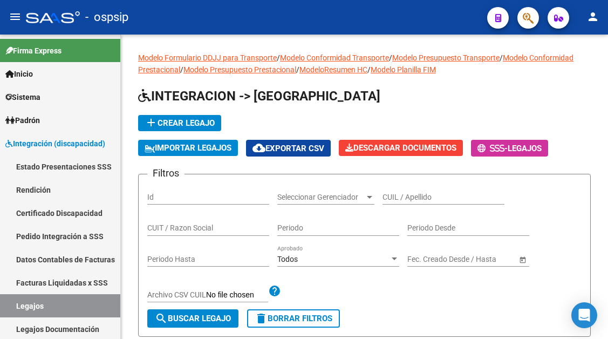 The height and width of the screenshot is (339, 608). Describe the element at coordinates (180, 123) in the screenshot. I see `span: Crear Legajo` at that location.